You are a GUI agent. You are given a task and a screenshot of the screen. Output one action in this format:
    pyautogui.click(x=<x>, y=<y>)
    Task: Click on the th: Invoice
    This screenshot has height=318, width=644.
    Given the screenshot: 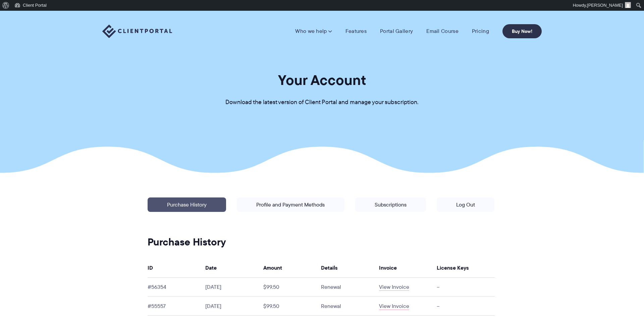 What is the action you would take?
    pyautogui.click(x=408, y=268)
    